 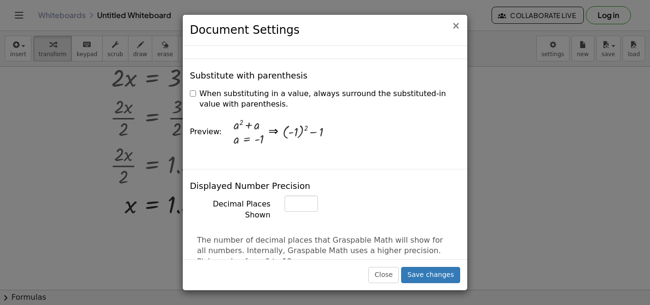 What do you see at coordinates (250, 186) in the screenshot?
I see `h4: Displayed Number Precision` at bounding box center [250, 186].